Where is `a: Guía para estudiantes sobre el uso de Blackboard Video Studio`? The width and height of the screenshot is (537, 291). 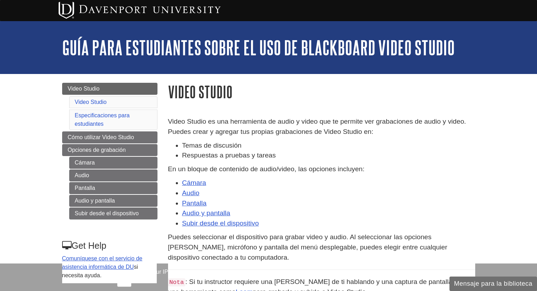 a: Guía para estudiantes sobre el uso de Blackboard Video Studio is located at coordinates (258, 48).